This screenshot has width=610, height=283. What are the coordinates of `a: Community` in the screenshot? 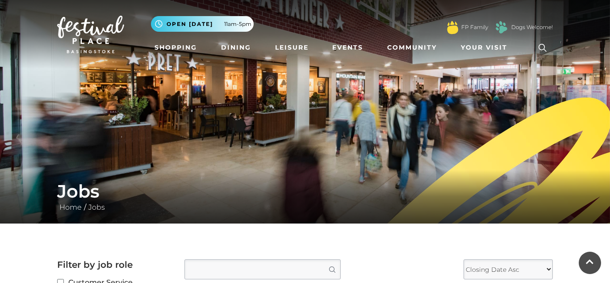 It's located at (412, 47).